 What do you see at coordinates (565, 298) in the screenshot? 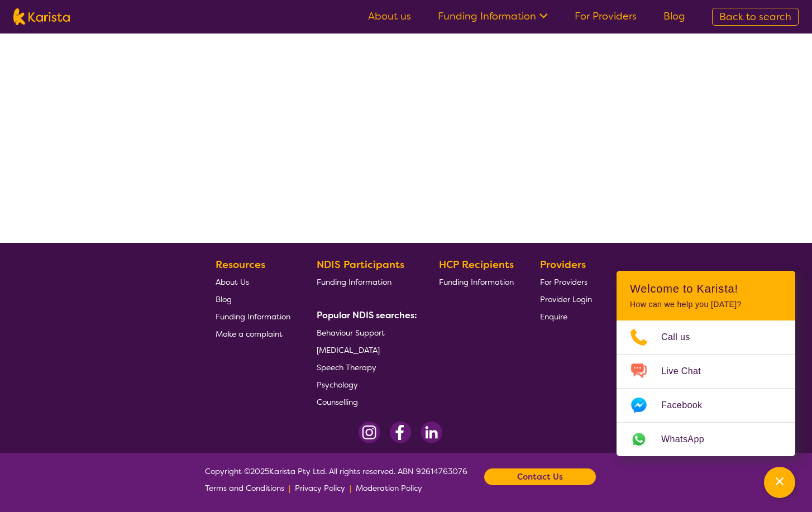
I see `a: Provider Login` at bounding box center [565, 298].